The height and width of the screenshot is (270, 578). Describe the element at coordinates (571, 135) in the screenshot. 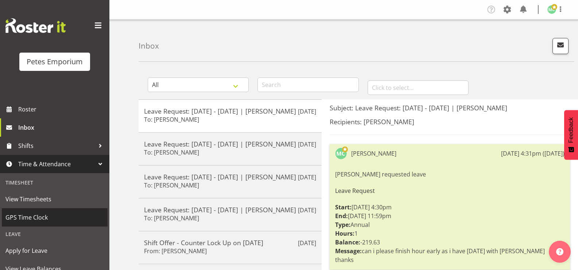

I see `button: Feedback - Show survey` at that location.